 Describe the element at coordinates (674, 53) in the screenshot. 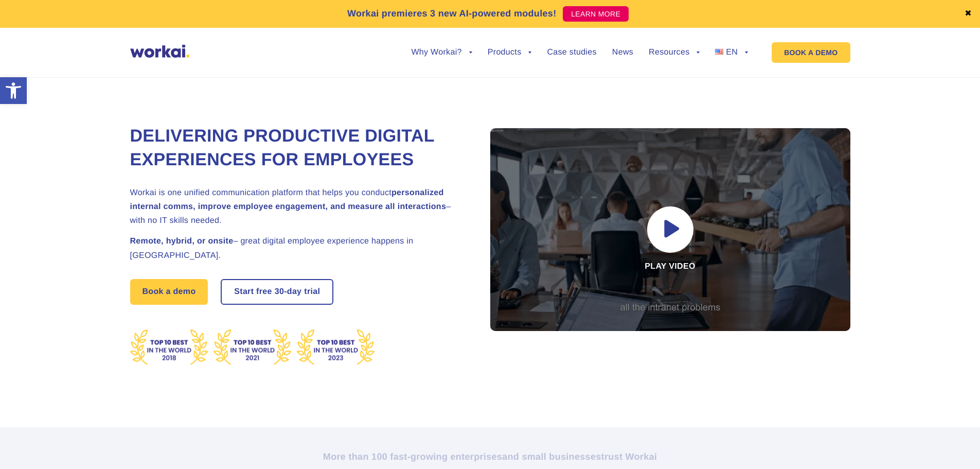

I see `a: Resources` at that location.